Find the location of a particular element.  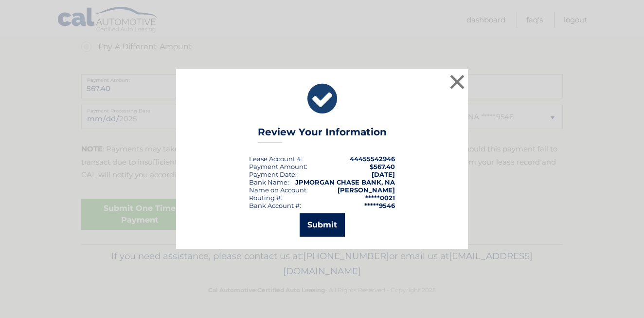

h3: Review Your Information is located at coordinates (322, 134).